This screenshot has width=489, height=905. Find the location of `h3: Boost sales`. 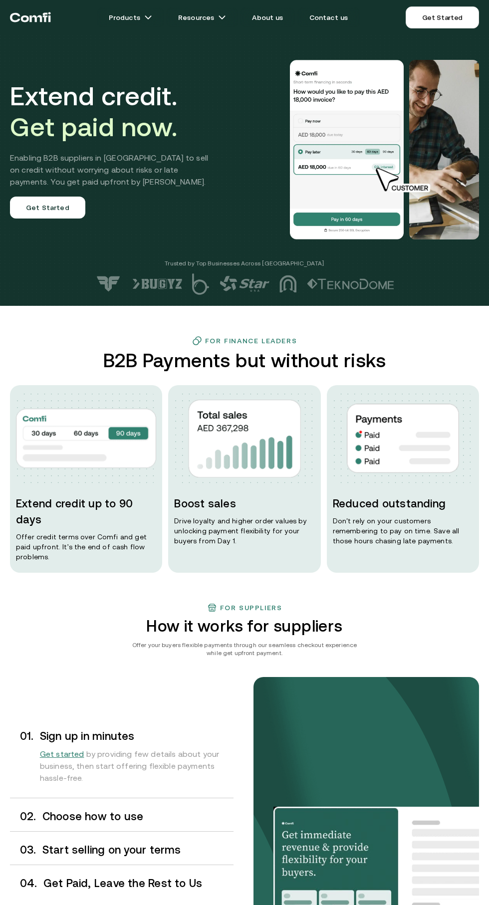

h3: Boost sales is located at coordinates (244, 504).